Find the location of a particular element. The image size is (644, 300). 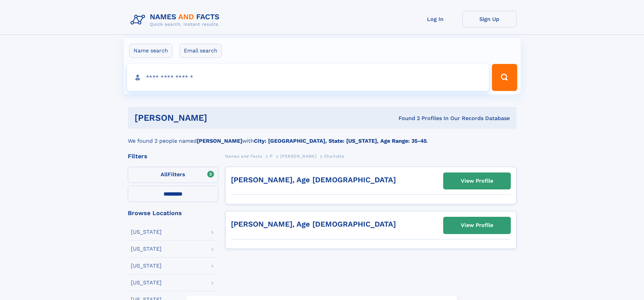

a: Log In is located at coordinates (435, 19).